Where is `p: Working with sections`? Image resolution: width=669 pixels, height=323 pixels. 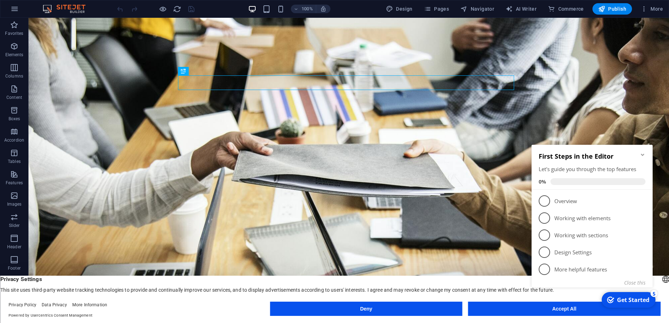
p: Working with sections is located at coordinates (68, 96).